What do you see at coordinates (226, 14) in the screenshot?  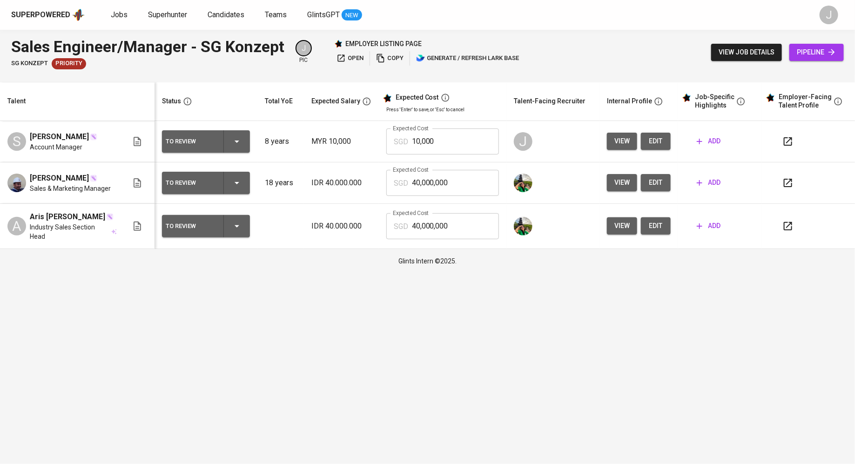 I see `span: Candidates` at bounding box center [226, 14].